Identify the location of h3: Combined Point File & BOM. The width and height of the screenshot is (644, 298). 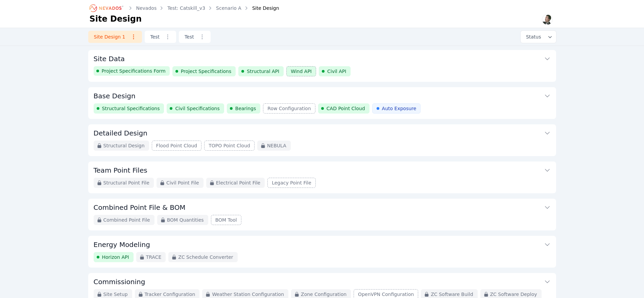
(139, 208).